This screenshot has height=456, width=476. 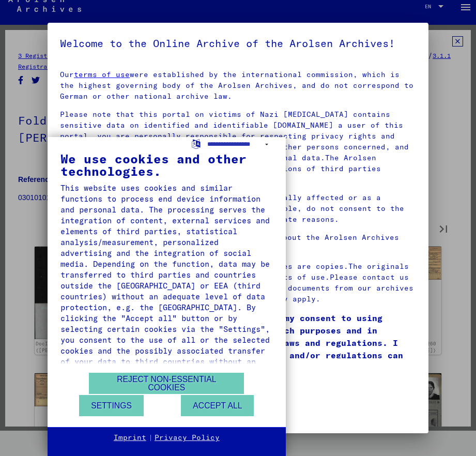 I want to click on div: We use cookies and other technologies., so click(x=166, y=165).